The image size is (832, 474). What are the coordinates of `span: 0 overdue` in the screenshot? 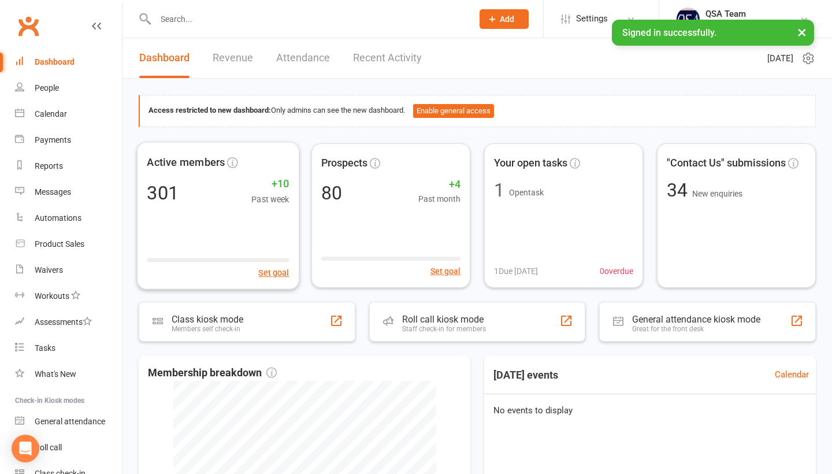 It's located at (616, 271).